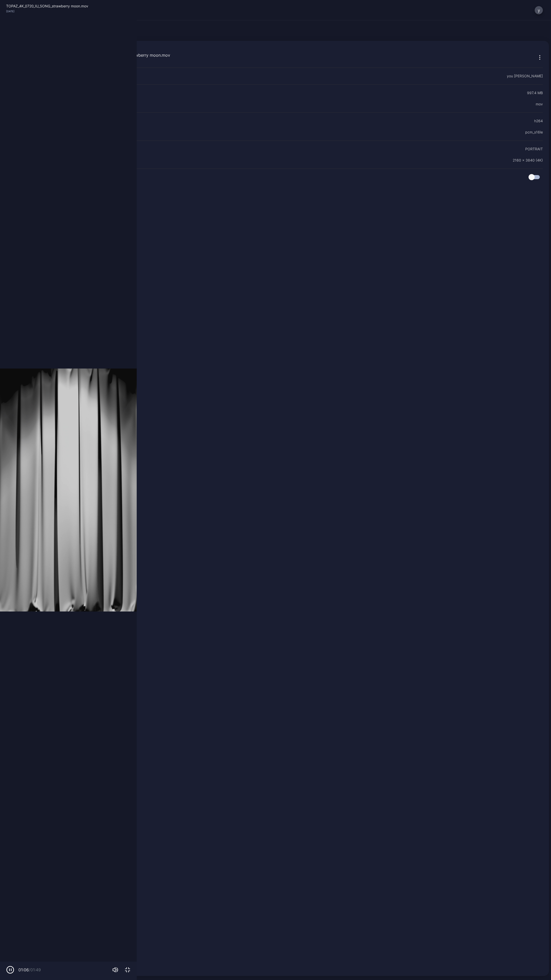 The image size is (551, 980). Describe the element at coordinates (534, 132) in the screenshot. I see `div: pcm_s16le` at that location.